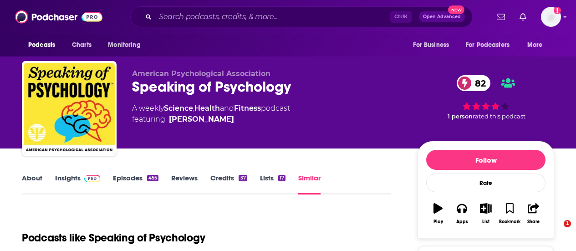 Image resolution: width=576 pixels, height=251 pixels. Describe the element at coordinates (211, 114) in the screenshot. I see `div: A weekly podcast` at that location.